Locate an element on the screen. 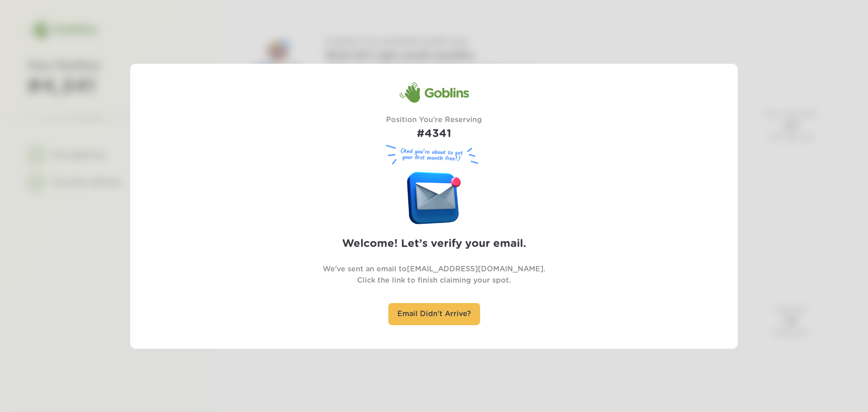 This screenshot has height=412, width=868. div: Email Didn't Arrive? is located at coordinates (434, 314).